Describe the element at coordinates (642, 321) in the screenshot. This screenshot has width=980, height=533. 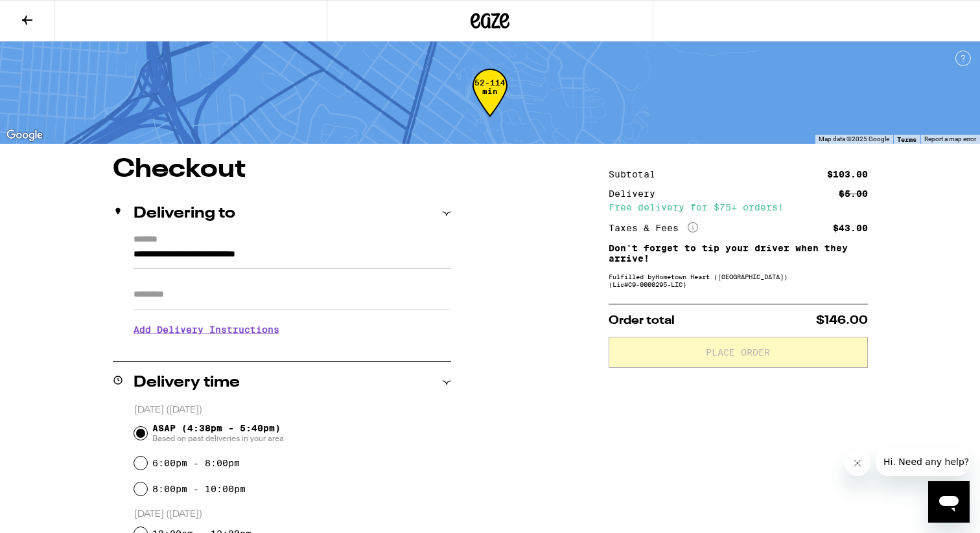
I see `span: Order total` at that location.